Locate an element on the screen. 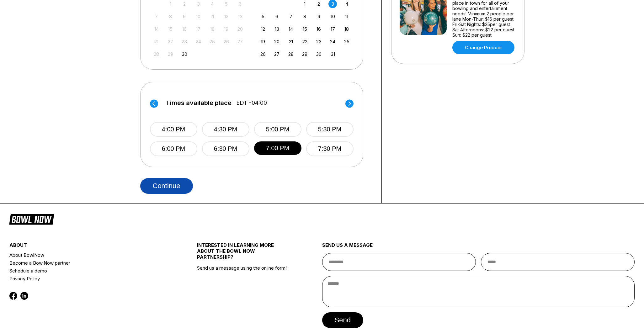 This screenshot has width=644, height=333. span: EDT -04:00 is located at coordinates (251, 103).